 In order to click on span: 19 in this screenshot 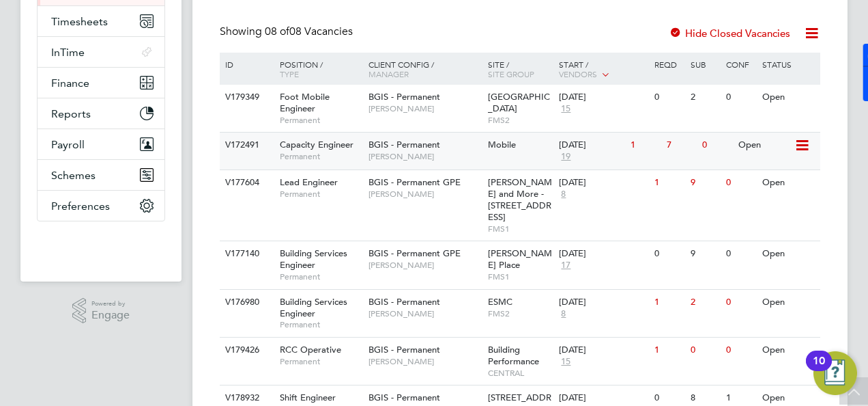, I will do `click(566, 157)`.